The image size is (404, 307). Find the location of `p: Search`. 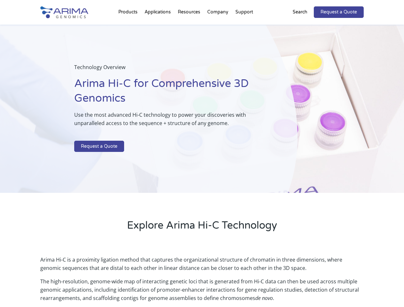

p: Search is located at coordinates (300, 12).